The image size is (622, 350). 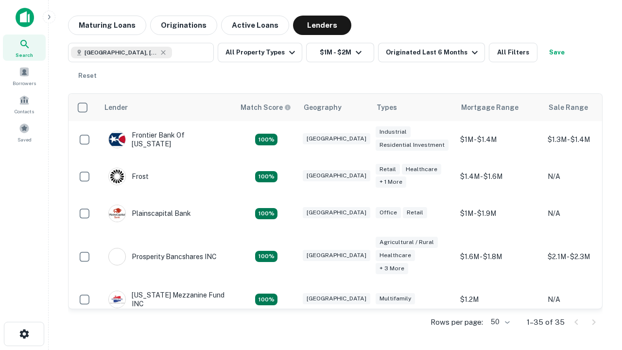 I want to click on div: Office, so click(x=388, y=212).